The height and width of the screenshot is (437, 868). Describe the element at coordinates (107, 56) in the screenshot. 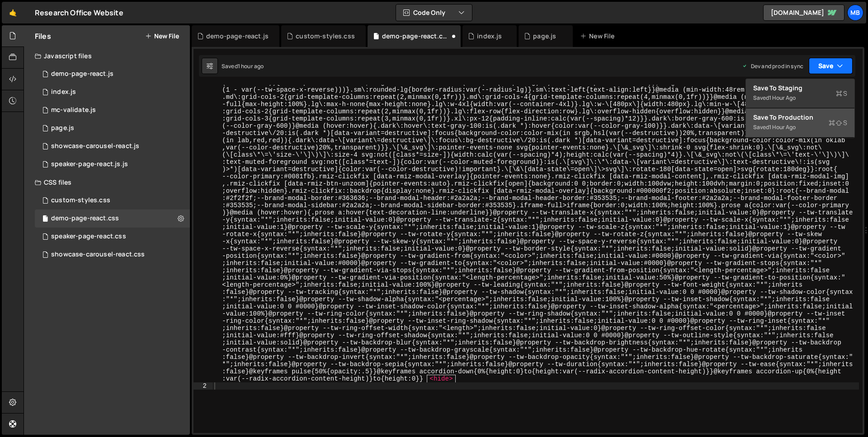

I see `div: Javascript files` at that location.